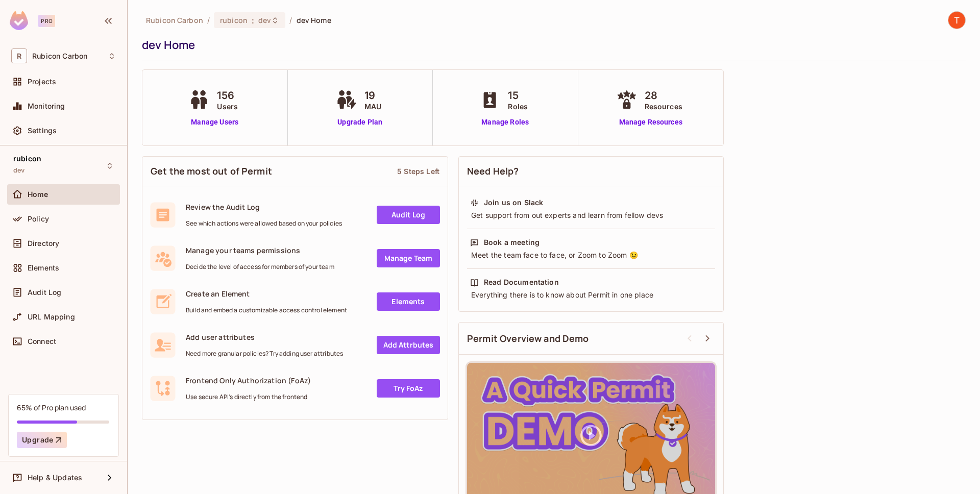 The width and height of the screenshot is (980, 494). I want to click on a: Try FoAz, so click(408, 389).